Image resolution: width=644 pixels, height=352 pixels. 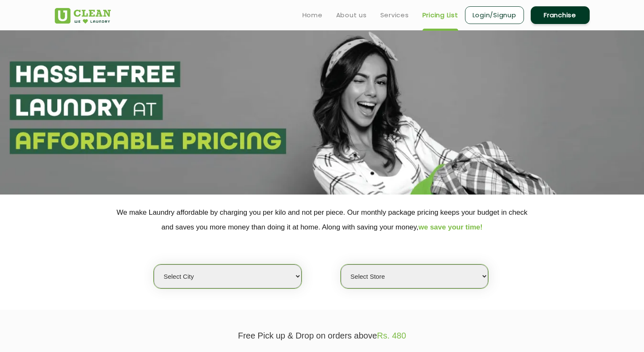 What do you see at coordinates (83, 15) in the screenshot?
I see `img: UClean Laundry and Dry Cleaning` at bounding box center [83, 15].